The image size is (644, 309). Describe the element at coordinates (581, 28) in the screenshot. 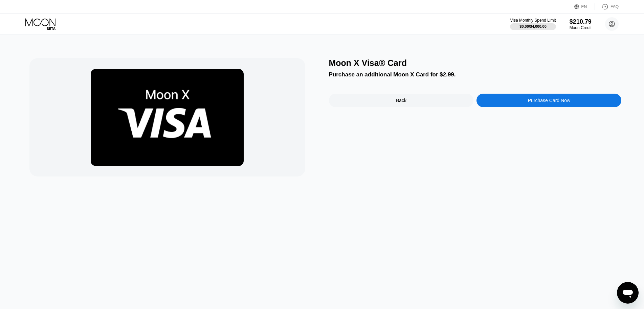

I see `div: Moon Credit` at that location.